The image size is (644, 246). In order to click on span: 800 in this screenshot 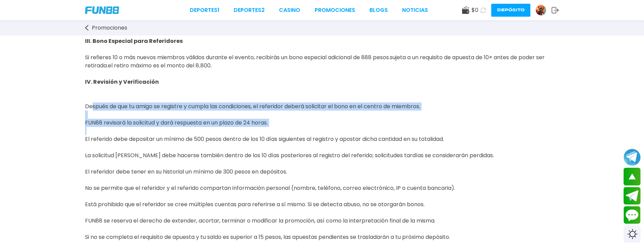, I will do `click(205, 65)`.